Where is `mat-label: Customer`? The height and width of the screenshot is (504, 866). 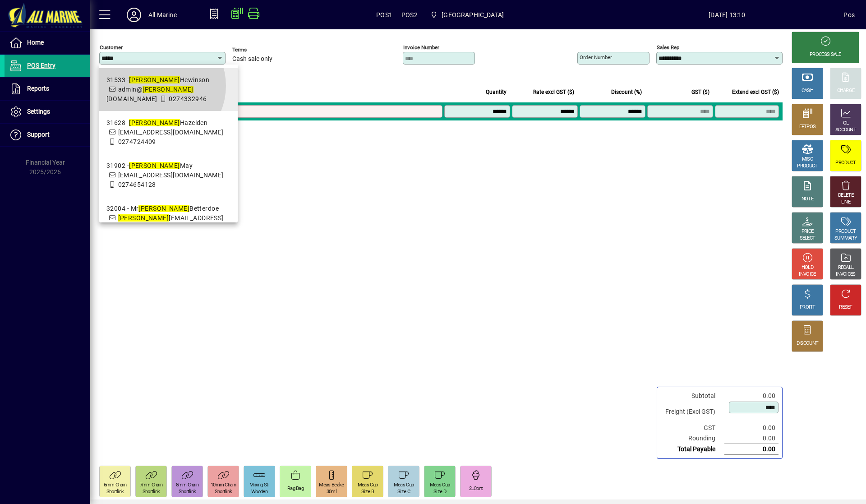 mat-label: Customer is located at coordinates (111, 47).